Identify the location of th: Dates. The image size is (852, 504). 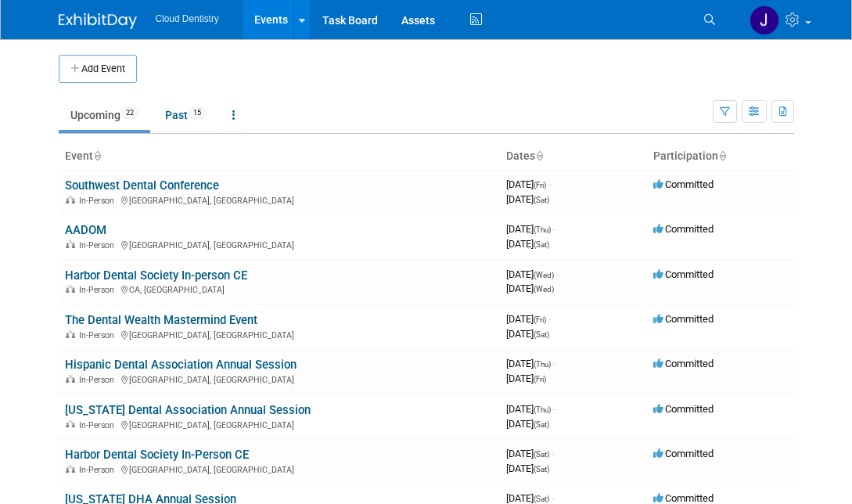
(573, 157).